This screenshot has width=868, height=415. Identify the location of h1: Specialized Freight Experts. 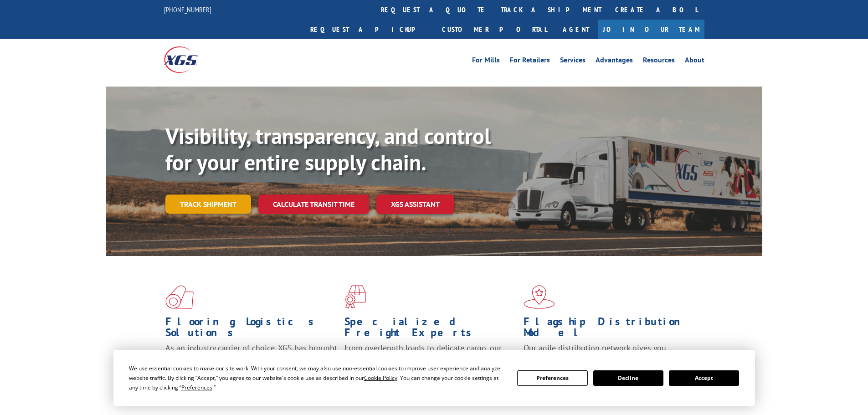
(430, 329).